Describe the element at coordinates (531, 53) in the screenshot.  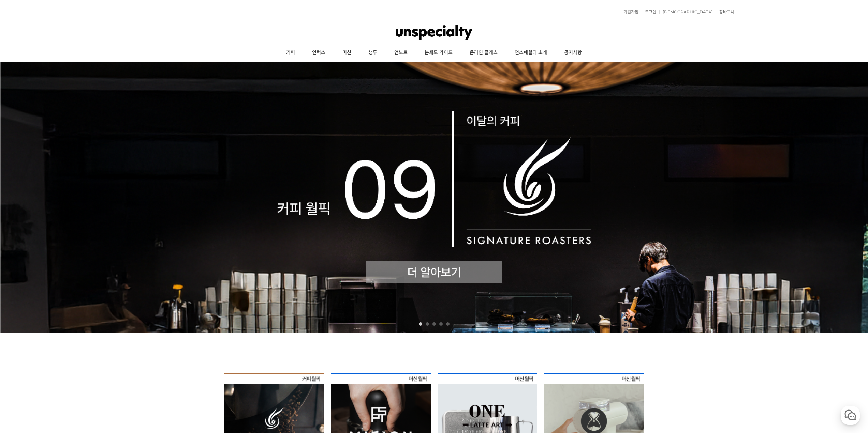
I see `a: 언스페셜티 소개` at that location.